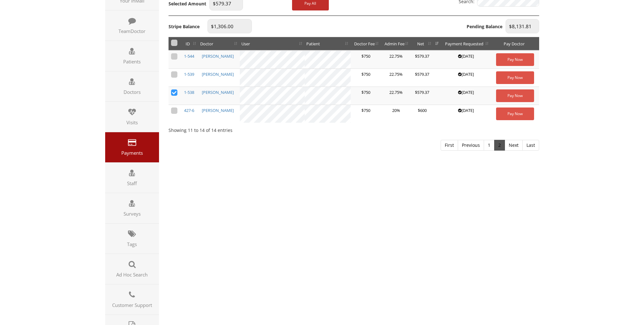  Describe the element at coordinates (132, 122) in the screenshot. I see `span: Visits` at that location.